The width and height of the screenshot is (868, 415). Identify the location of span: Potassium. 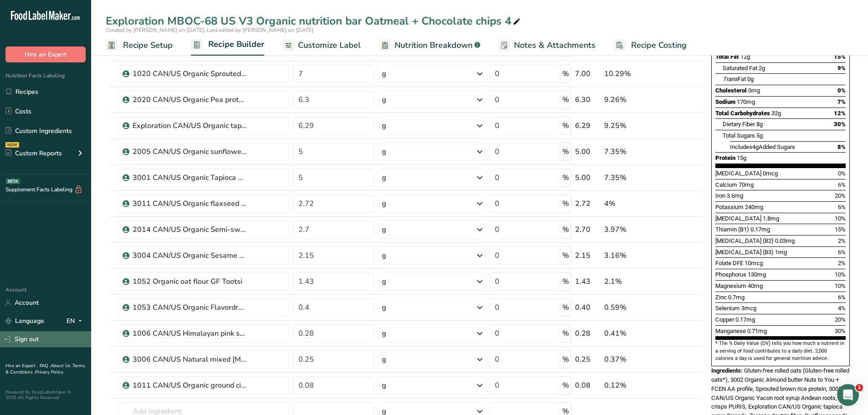
(729, 207).